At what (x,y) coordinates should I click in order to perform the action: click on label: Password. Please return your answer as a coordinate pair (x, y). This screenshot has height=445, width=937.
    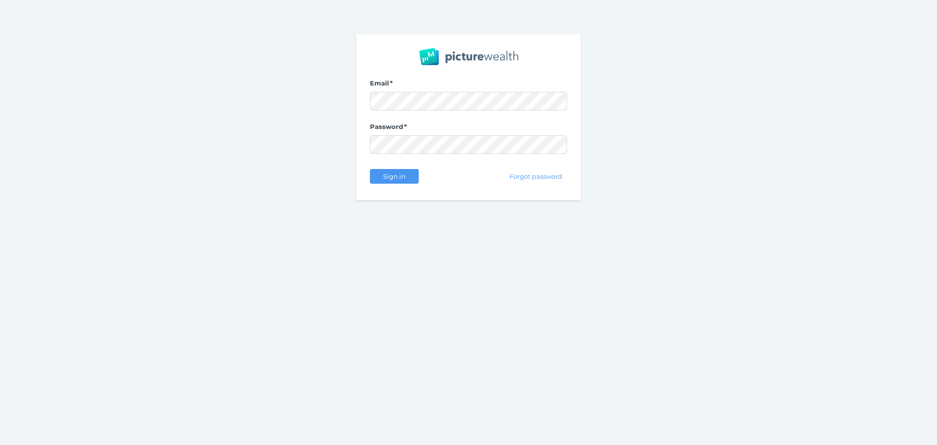
    Looking at the image, I should click on (469, 129).